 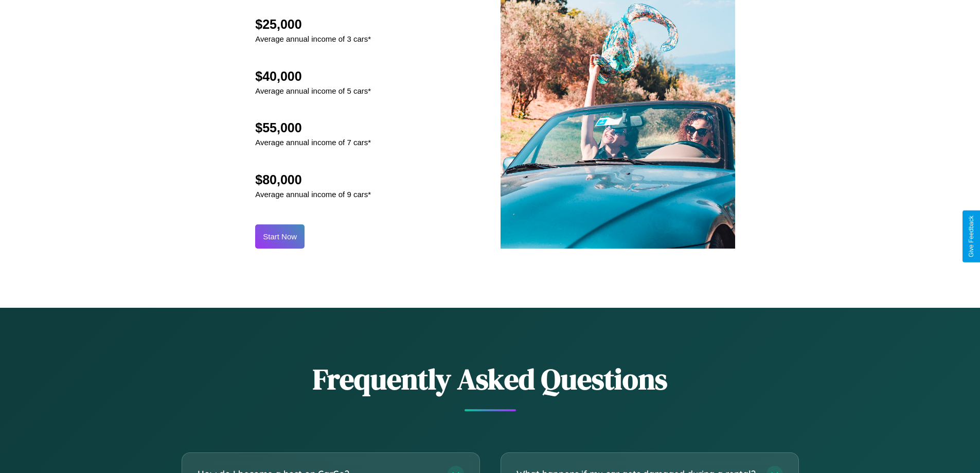 What do you see at coordinates (313, 39) in the screenshot?
I see `p: Average annual income of 3 cars*` at bounding box center [313, 39].